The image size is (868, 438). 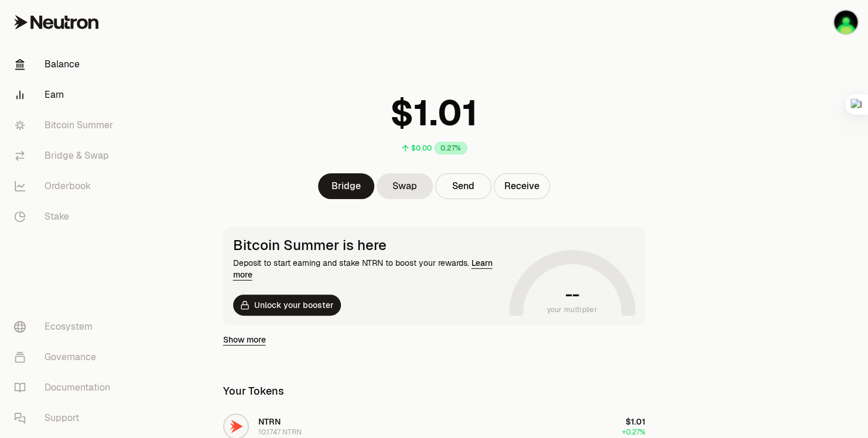 What do you see at coordinates (65, 95) in the screenshot?
I see `a: Earn` at bounding box center [65, 95].